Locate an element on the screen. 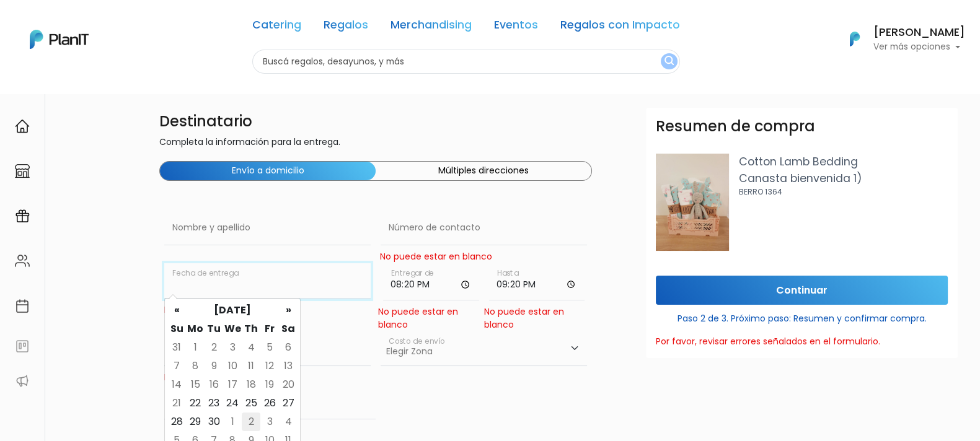  td: 9 is located at coordinates (214, 366).